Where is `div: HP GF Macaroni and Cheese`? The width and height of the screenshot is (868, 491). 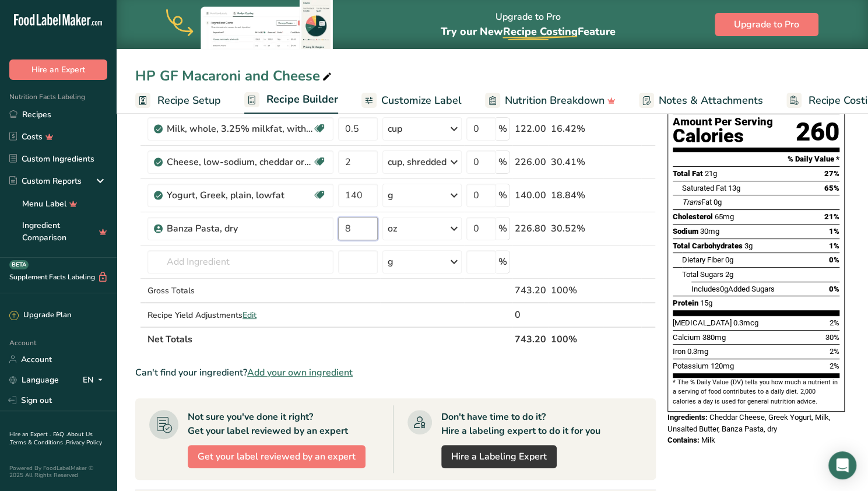 div: HP GF Macaroni and Cheese is located at coordinates (234, 76).